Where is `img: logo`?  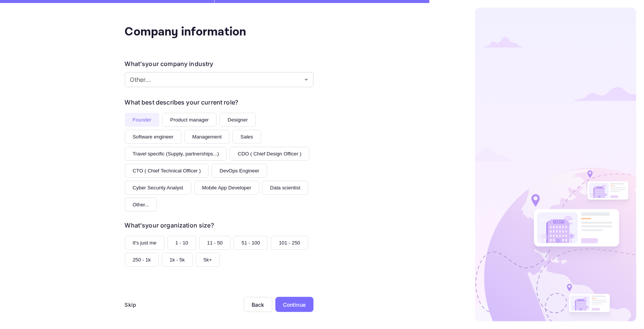 img: logo is located at coordinates (556, 164).